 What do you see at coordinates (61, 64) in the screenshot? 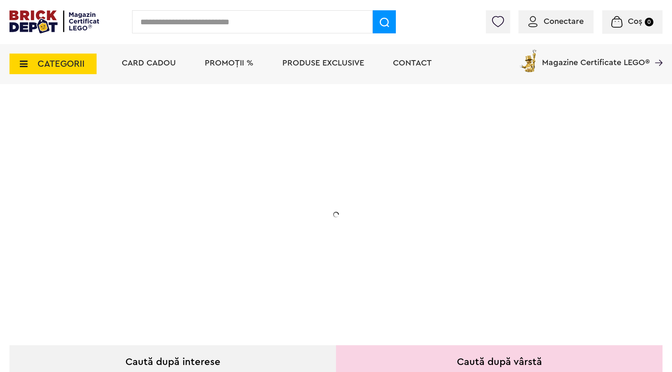
I see `span: CATEGORII` at bounding box center [61, 64].